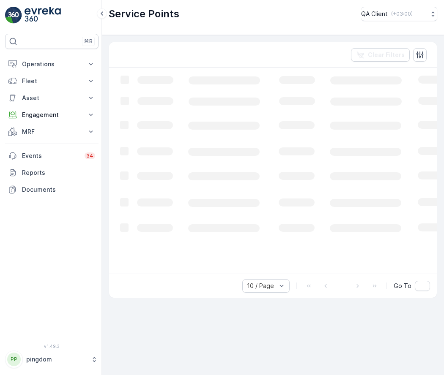 The image size is (444, 375). Describe the element at coordinates (58, 190) in the screenshot. I see `p: Documents` at that location.